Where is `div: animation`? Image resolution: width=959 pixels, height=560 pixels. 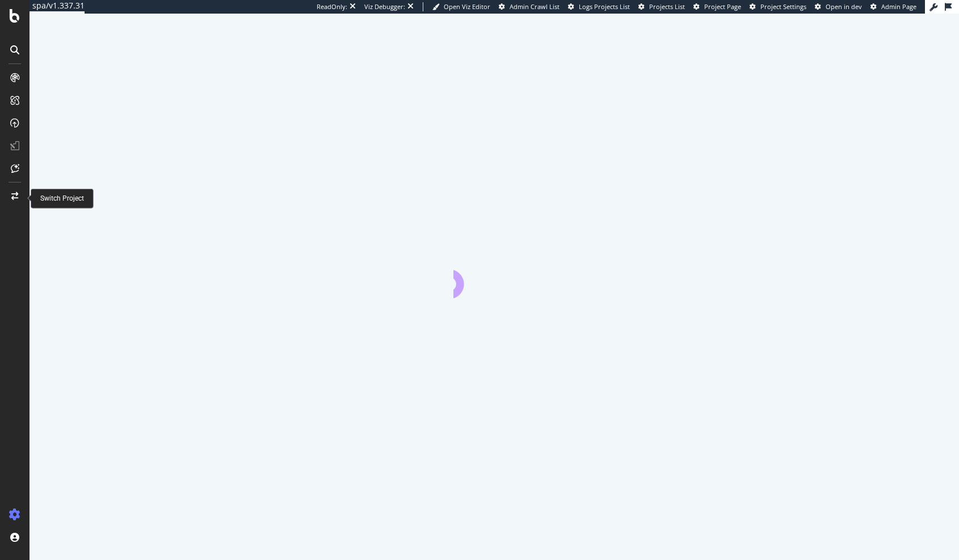
div: animation is located at coordinates (494, 278).